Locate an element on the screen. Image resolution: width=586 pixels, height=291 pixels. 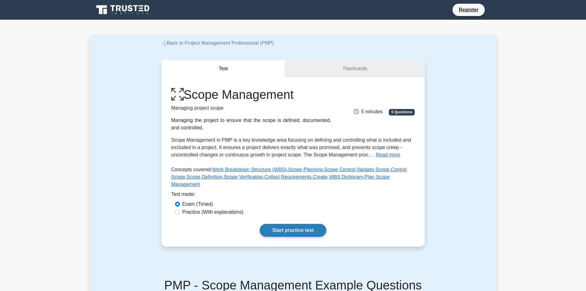
a: Scope Verification is located at coordinates (243, 177).